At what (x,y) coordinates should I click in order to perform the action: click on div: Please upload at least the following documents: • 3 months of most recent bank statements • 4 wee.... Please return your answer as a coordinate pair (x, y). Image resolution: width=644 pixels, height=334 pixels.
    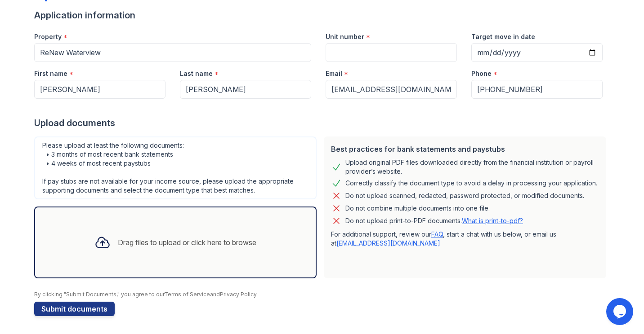
    Looking at the image, I should click on (176, 168).